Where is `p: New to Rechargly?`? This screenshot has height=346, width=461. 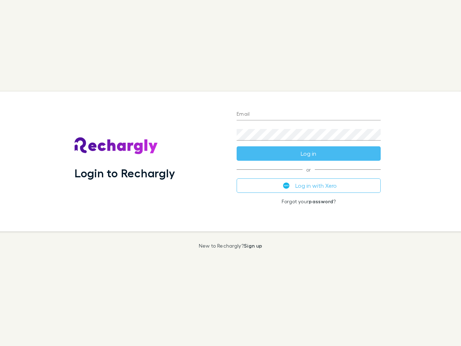 p: New to Rechargly? is located at coordinates (230, 245).